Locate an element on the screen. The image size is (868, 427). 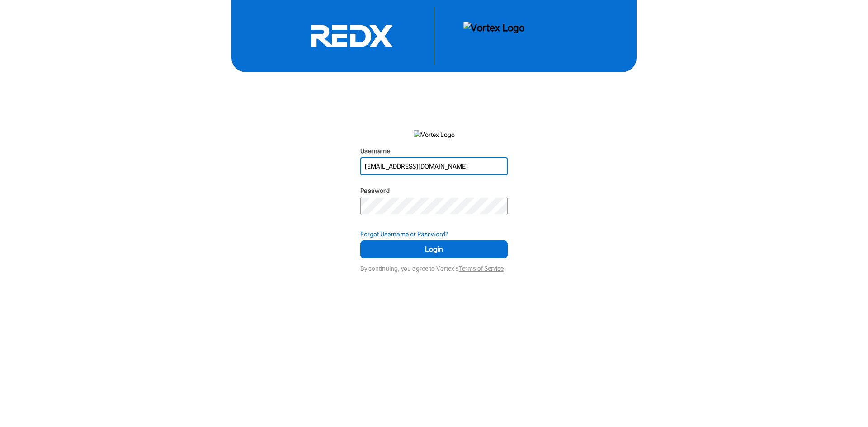
div: By continuing, you agree to Vortex's is located at coordinates (434, 267).